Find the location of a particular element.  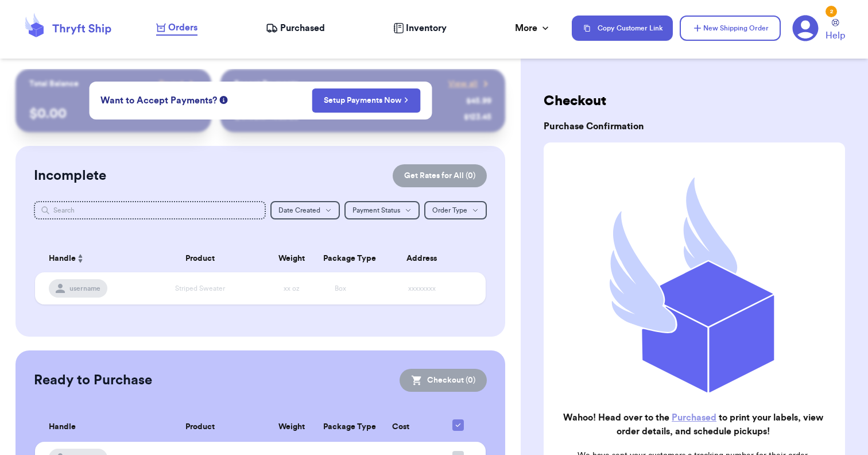

button: Copy Customer Link is located at coordinates (622, 28).